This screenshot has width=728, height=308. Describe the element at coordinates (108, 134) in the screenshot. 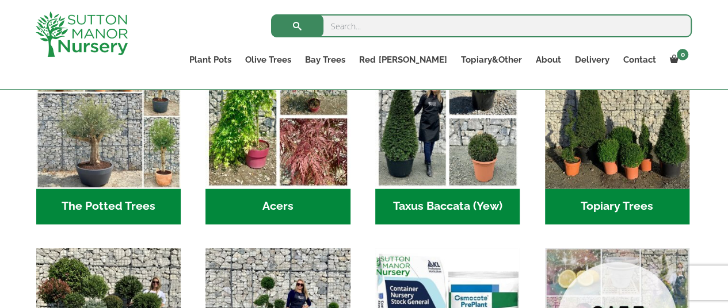

I see `a: Visit product category The Potted Trees` at that location.